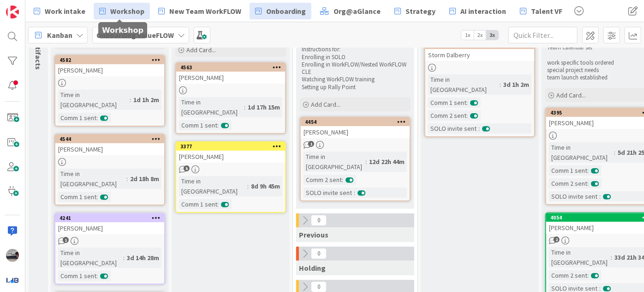 The image size is (644, 292). I want to click on div: 1d 1h 2m, so click(146, 100).